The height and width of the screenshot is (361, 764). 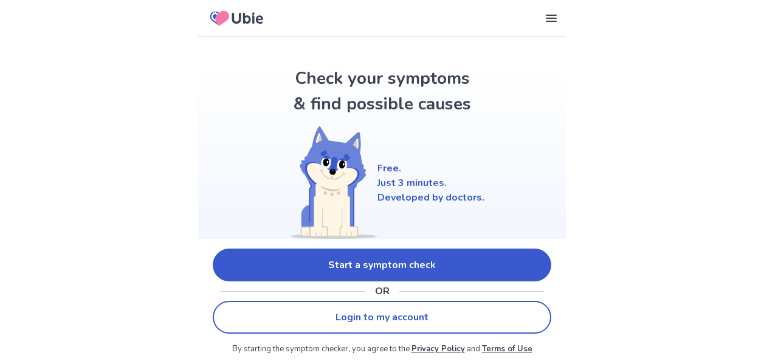 What do you see at coordinates (382, 317) in the screenshot?
I see `a: Login to my account` at bounding box center [382, 317].